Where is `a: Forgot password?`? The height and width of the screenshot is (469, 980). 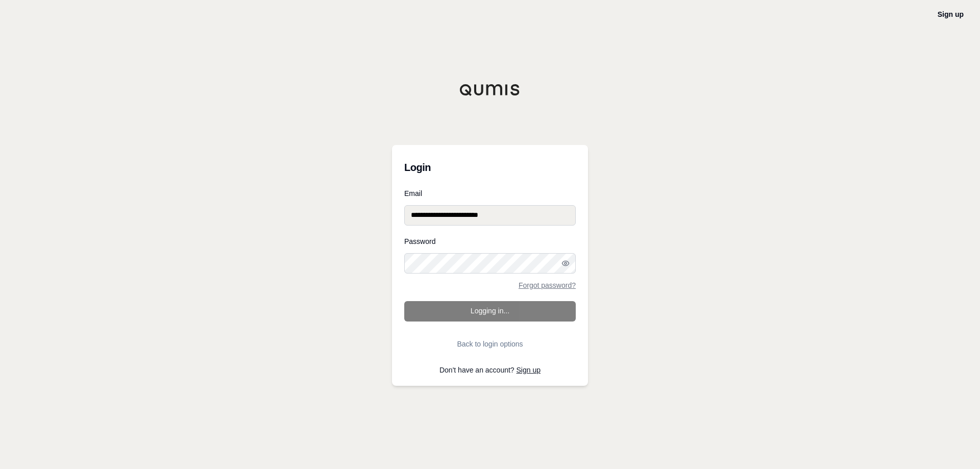 a: Forgot password? is located at coordinates (547, 285).